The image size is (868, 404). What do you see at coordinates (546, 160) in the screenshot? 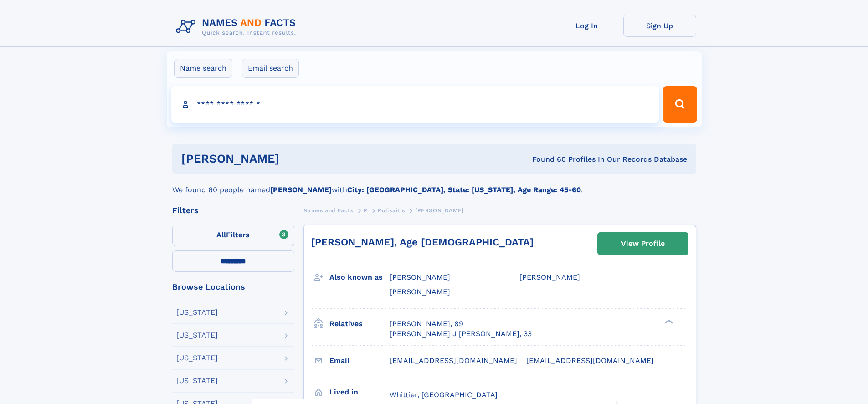
I see `div: Found 60 Profiles In Our Records Database` at bounding box center [546, 160].